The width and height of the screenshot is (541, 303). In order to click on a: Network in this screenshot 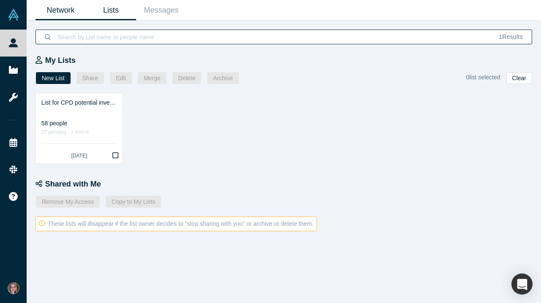, I will do `click(60, 10)`.